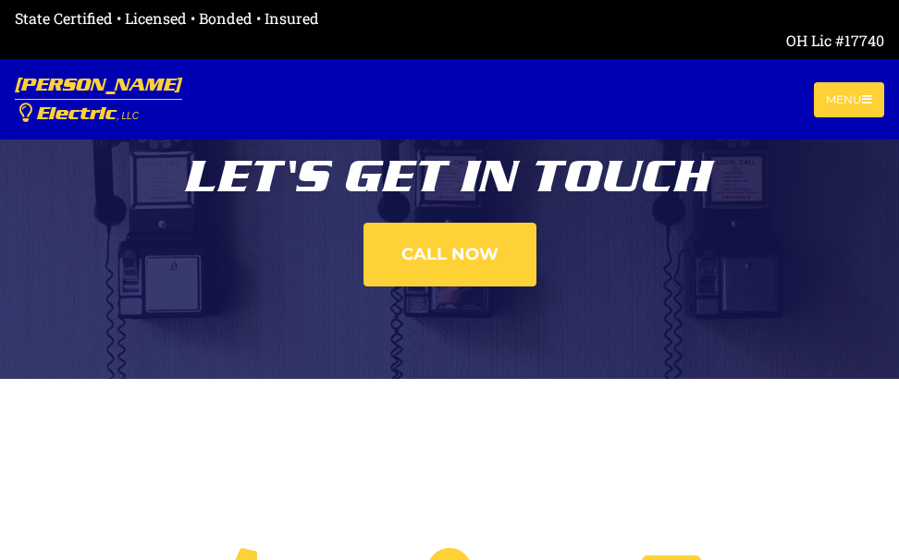 The width and height of the screenshot is (899, 560). Describe the element at coordinates (449, 169) in the screenshot. I see `div: Let's get in touch` at that location.